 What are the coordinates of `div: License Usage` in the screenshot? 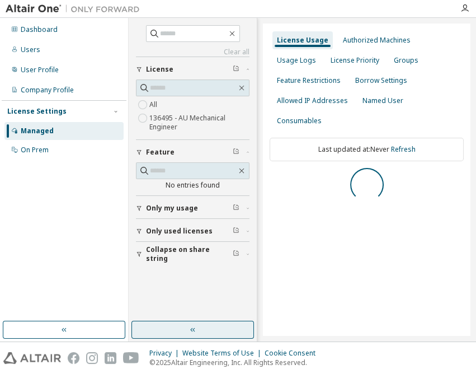 It's located at (302, 40).